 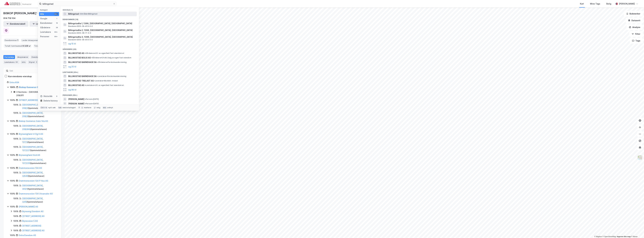 I want to click on button: Leietakertabell, so click(x=42, y=24).